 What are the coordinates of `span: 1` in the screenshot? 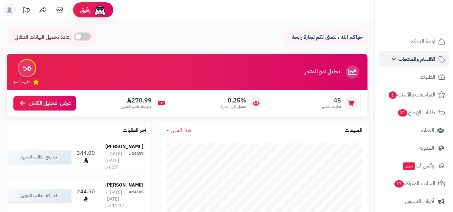 It's located at (393, 95).